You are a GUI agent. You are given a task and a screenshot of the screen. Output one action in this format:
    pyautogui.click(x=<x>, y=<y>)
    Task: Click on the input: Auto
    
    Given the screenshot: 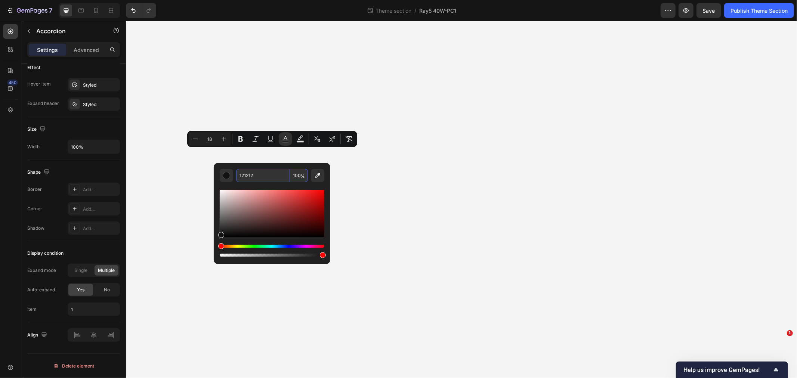 What is the action you would take?
    pyautogui.click(x=94, y=147)
    